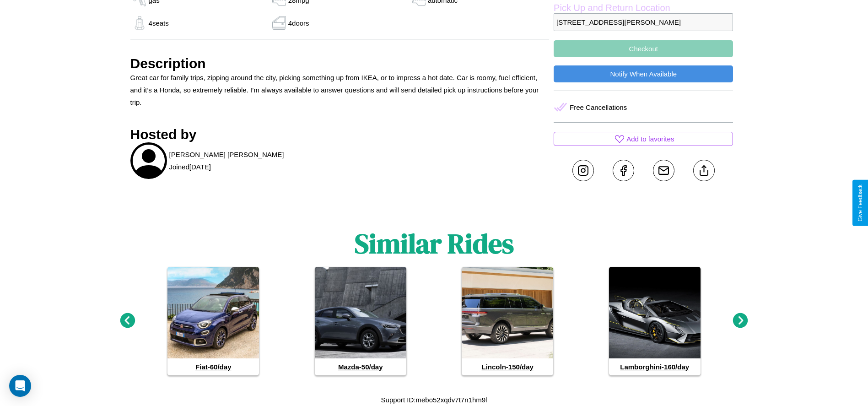  Describe the element at coordinates (643, 8) in the screenshot. I see `label: Pick Up and Return Location` at that location.